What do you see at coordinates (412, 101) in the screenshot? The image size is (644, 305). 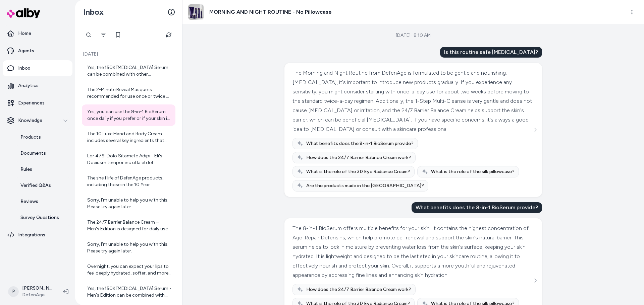 I see `div: The Morning and Night Routine from DefenAge is formulated to be gentle and nourishing. [MEDICAL_D...` at bounding box center [412, 101].